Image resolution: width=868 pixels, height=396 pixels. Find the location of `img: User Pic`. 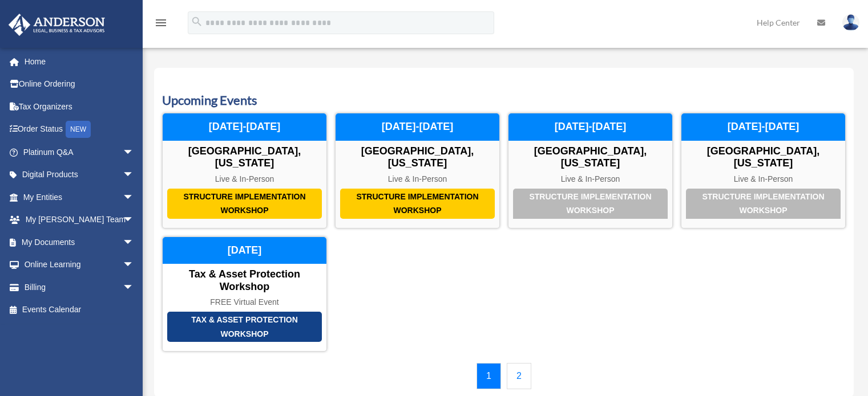

img: User Pic is located at coordinates (851, 23).